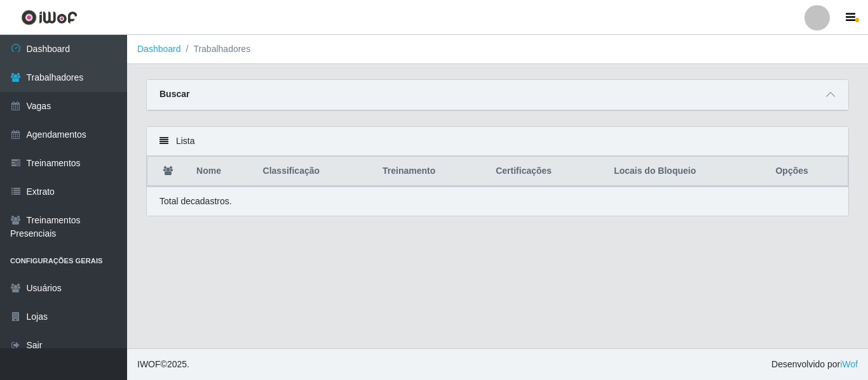 Image resolution: width=868 pixels, height=380 pixels. Describe the element at coordinates (808, 171) in the screenshot. I see `th: Opções` at that location.